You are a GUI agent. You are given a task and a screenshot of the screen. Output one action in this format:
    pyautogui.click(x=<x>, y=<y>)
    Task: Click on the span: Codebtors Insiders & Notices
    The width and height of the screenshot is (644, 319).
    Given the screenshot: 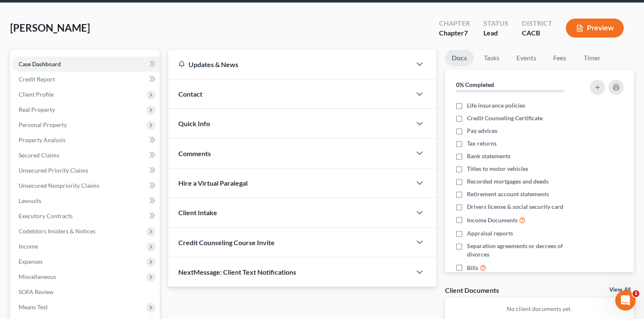 What is the action you would take?
    pyautogui.click(x=57, y=231)
    